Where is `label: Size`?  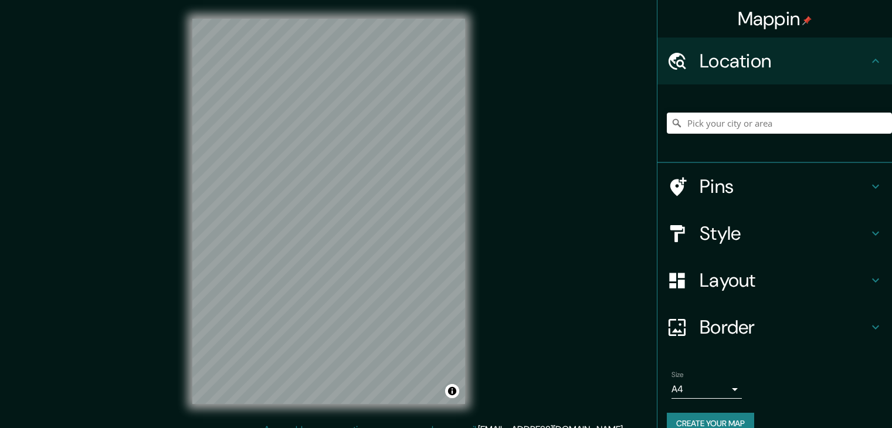 label: Size is located at coordinates (678, 375).